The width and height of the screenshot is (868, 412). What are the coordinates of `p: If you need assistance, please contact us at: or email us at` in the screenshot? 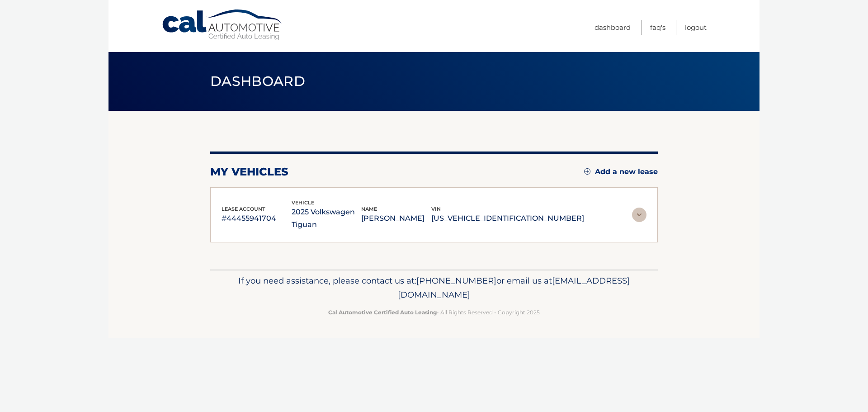 It's located at (434, 288).